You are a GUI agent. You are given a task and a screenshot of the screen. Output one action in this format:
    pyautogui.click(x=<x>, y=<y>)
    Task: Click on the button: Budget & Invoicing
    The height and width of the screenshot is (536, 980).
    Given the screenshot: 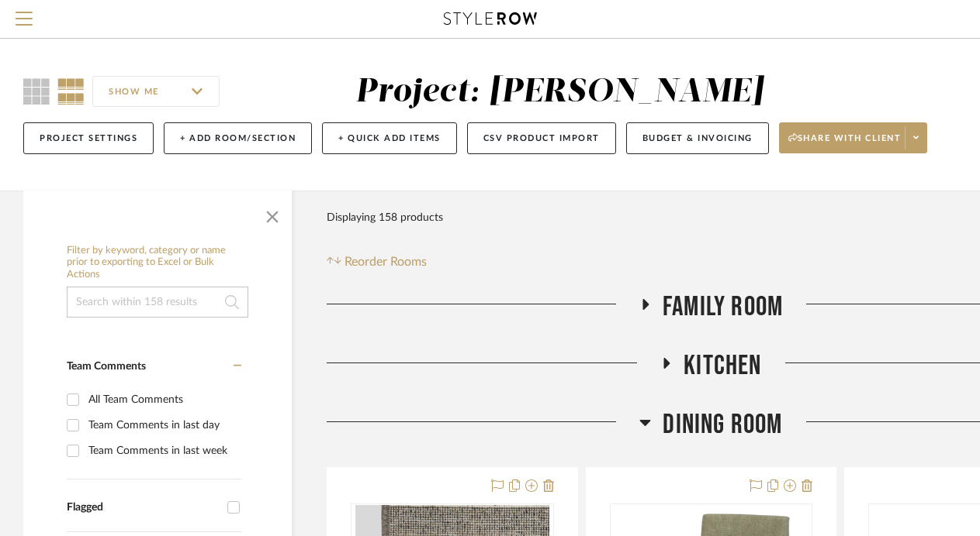 What is the action you would take?
    pyautogui.click(x=697, y=138)
    